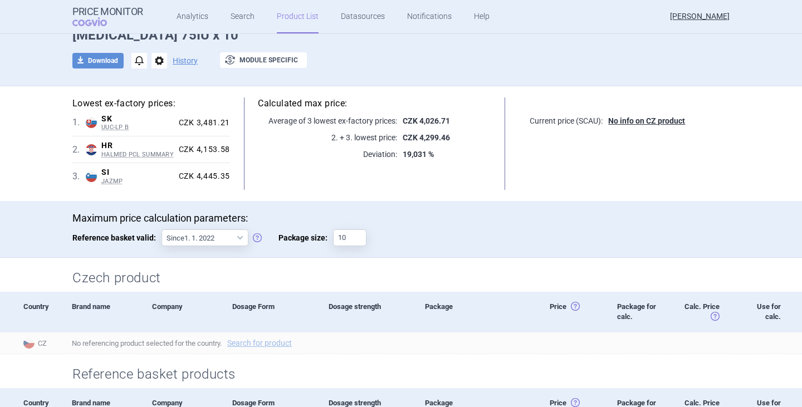 The height and width of the screenshot is (407, 802). I want to click on strong: CZK 4,026.71, so click(426, 121).